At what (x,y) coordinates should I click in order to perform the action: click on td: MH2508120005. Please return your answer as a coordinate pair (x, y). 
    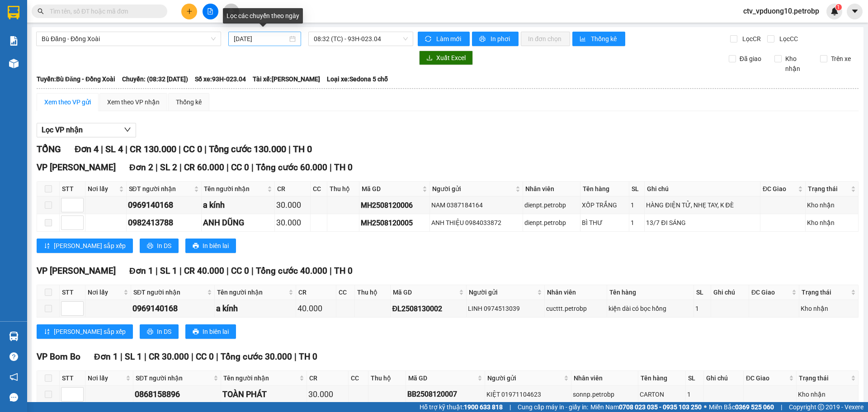
    Looking at the image, I should click on (395, 223).